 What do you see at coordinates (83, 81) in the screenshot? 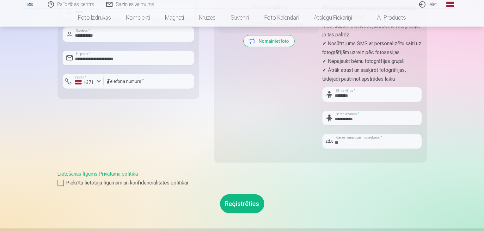
I see `button: Valsts*+371` at bounding box center [83, 81].